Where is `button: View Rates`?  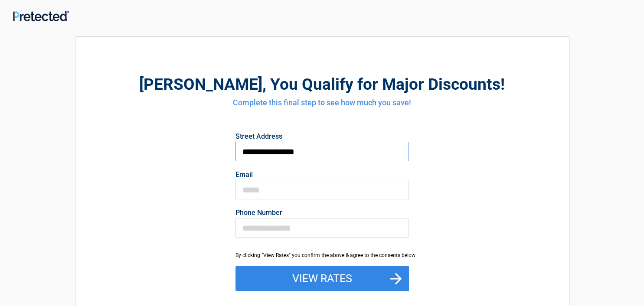 button: View Rates is located at coordinates (322, 279).